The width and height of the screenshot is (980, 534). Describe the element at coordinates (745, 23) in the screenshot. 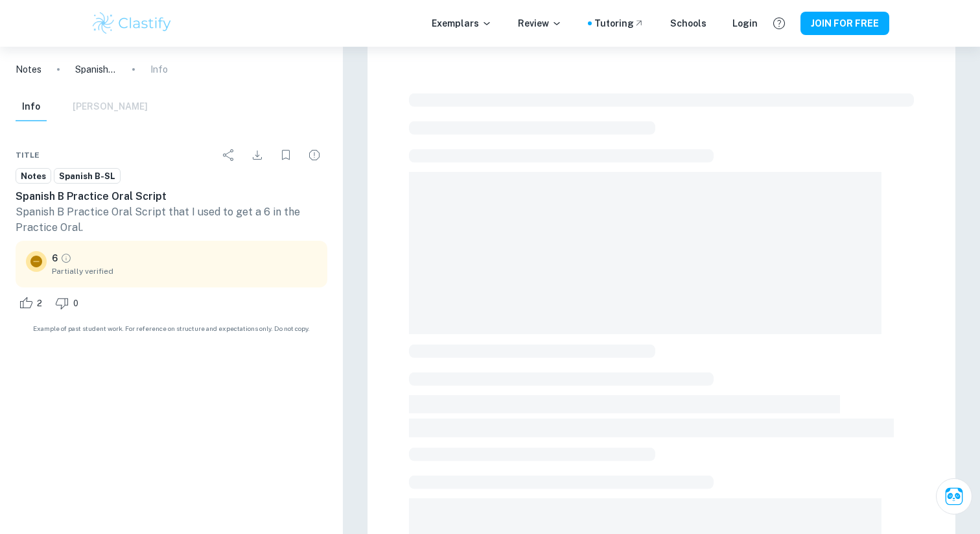

I see `a: Login` at that location.